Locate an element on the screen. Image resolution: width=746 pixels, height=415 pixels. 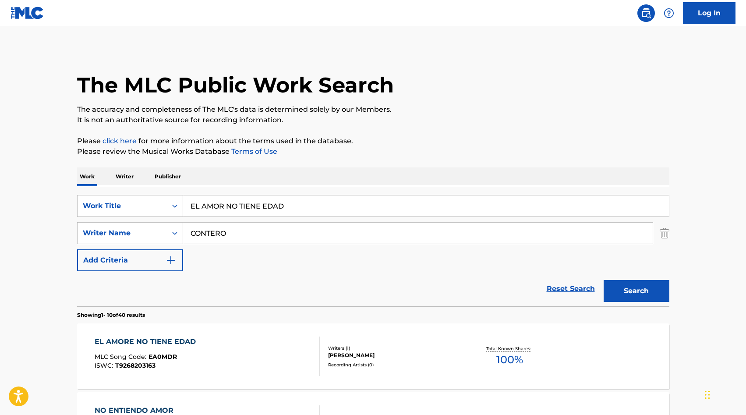
img: 9d2ae6d4665cec9f34b9.svg is located at coordinates (171, 260).